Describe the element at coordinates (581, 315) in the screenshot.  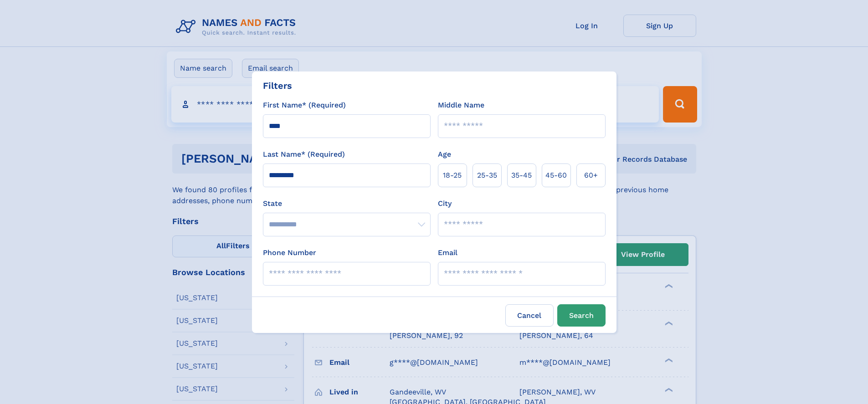
I see `button: Search` at that location.